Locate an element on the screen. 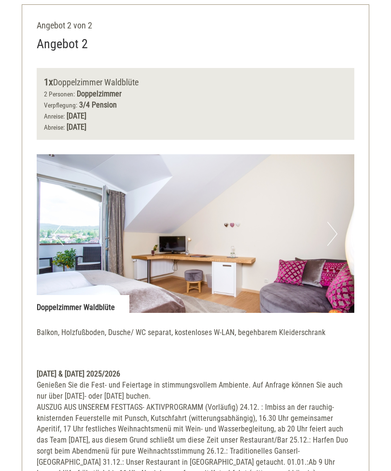  b: 1x is located at coordinates (48, 82).